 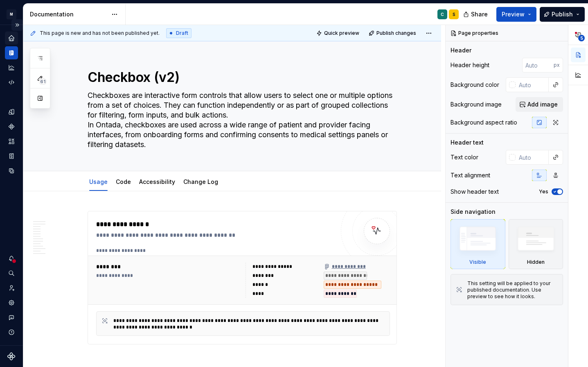 What do you see at coordinates (479, 14) in the screenshot?
I see `span: Share` at bounding box center [479, 14].